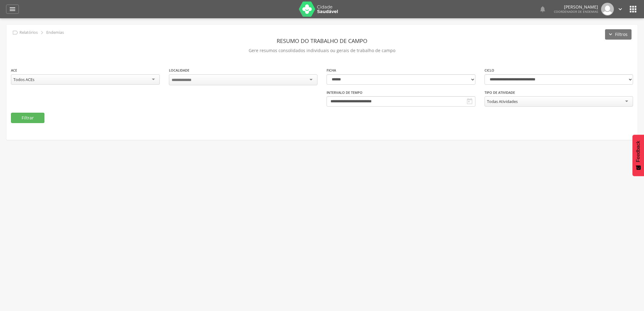 Image resolution: width=644 pixels, height=311 pixels. What do you see at coordinates (638, 155) in the screenshot?
I see `button: Feedback - Mostrar pesquisa` at bounding box center [638, 155].